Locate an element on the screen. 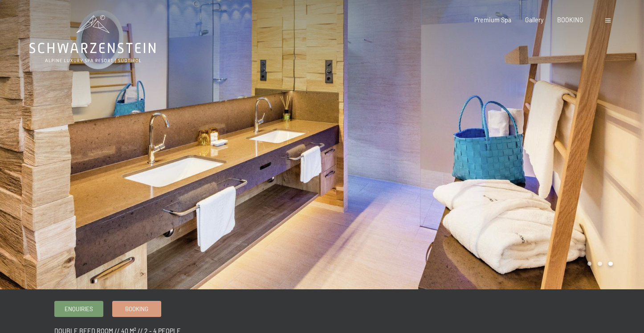 The height and width of the screenshot is (333, 644). span: Gallery is located at coordinates (534, 19).